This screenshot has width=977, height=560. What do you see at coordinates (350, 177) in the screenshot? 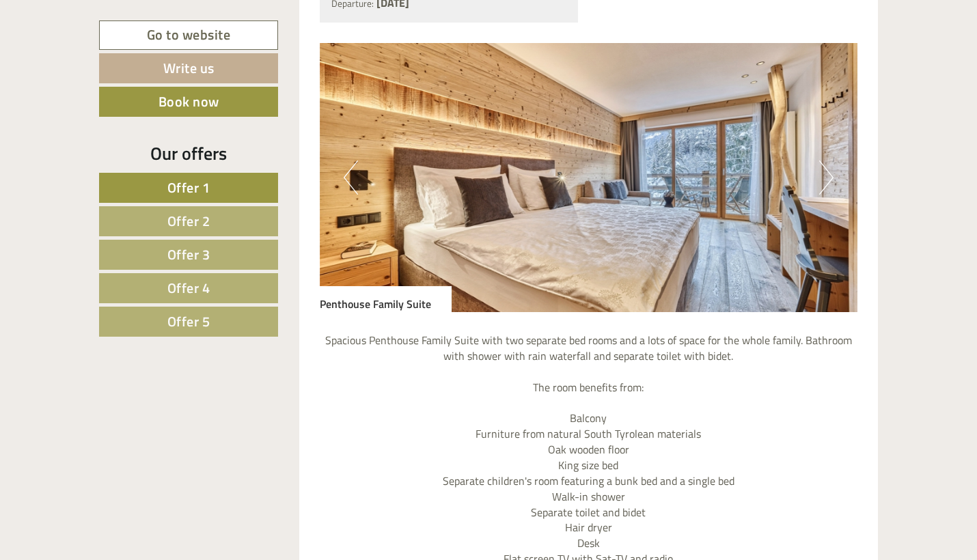
I see `button: Previous` at bounding box center [350, 177].